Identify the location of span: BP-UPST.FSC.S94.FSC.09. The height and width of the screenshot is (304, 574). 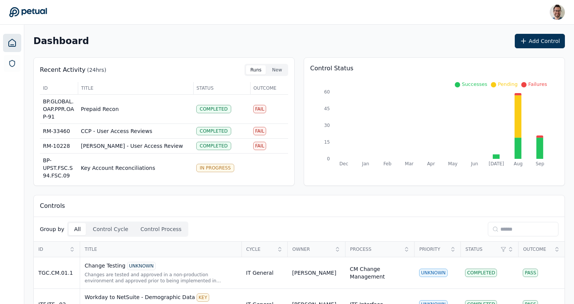
(58, 168).